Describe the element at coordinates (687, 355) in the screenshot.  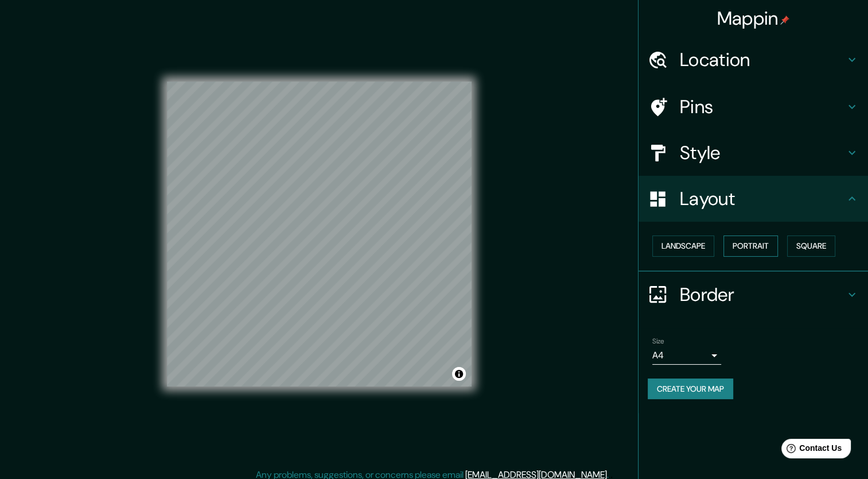
I see `div: A4` at that location.